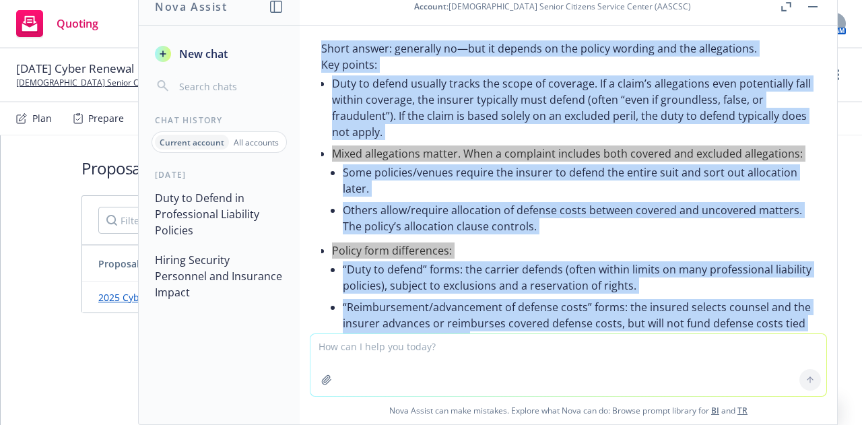 Image resolution: width=862 pixels, height=425 pixels. Describe the element at coordinates (219, 214) in the screenshot. I see `button: Duty to Defend in Professional Liability Policies` at that location.